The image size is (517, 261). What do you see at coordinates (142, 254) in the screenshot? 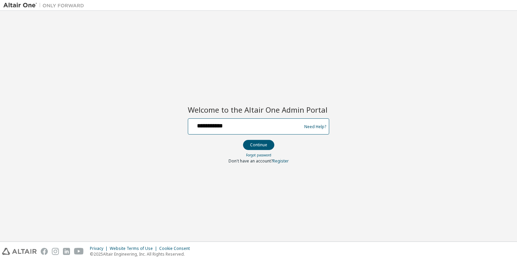
I see `p: © 2025 Altair Engineering, Inc. All Rights Reserved.` at bounding box center [142, 254].